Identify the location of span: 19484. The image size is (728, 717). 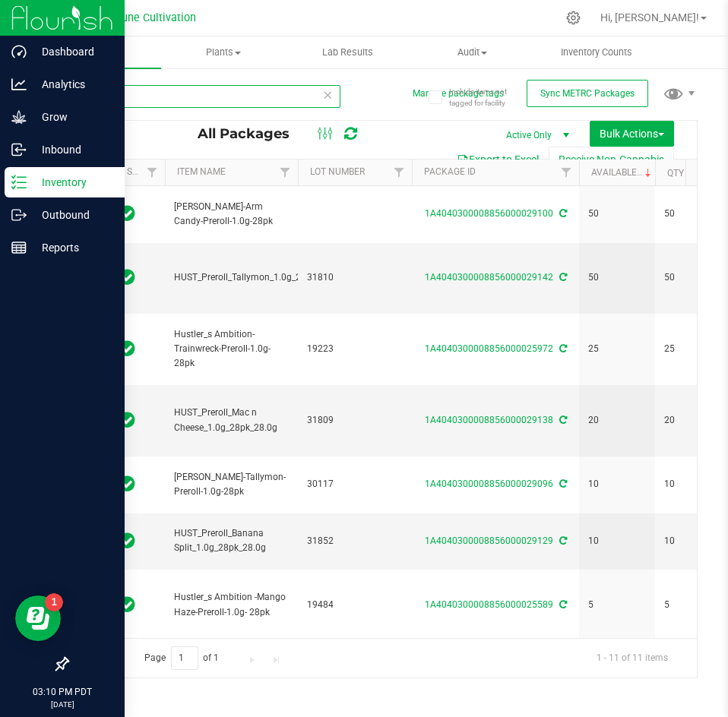
(355, 605).